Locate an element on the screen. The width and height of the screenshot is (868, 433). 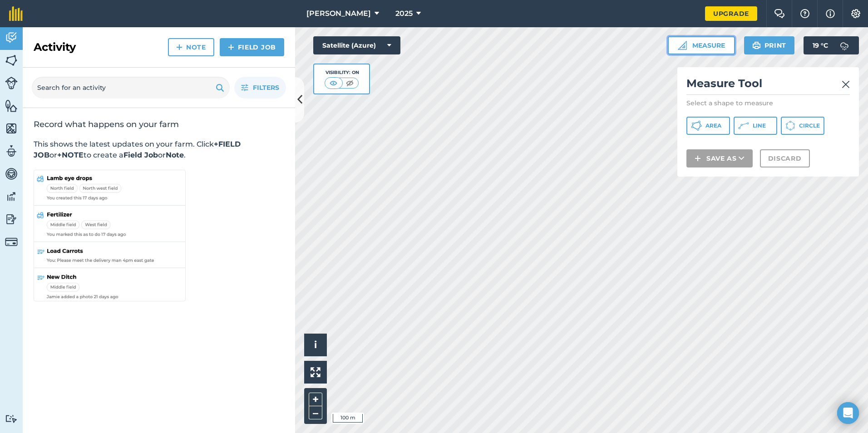
h2: Measure Tool is located at coordinates (769, 86).